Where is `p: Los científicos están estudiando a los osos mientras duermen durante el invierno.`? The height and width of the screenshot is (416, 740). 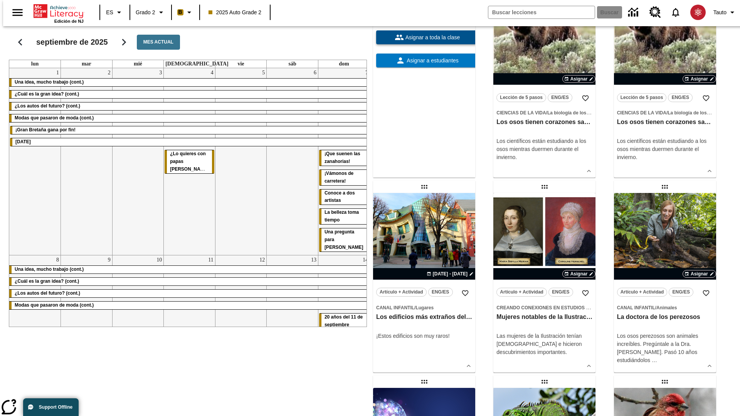
p: Los científicos están estudiando a los osos mientras duermen durante el invierno. is located at coordinates (544, 149).